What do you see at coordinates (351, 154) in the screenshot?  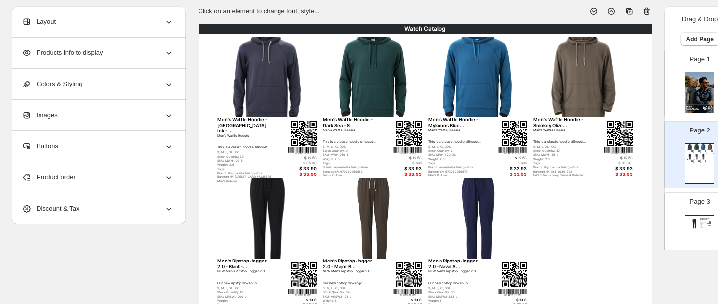 I see `div: SKU: MWH-919-S` at bounding box center [351, 154].